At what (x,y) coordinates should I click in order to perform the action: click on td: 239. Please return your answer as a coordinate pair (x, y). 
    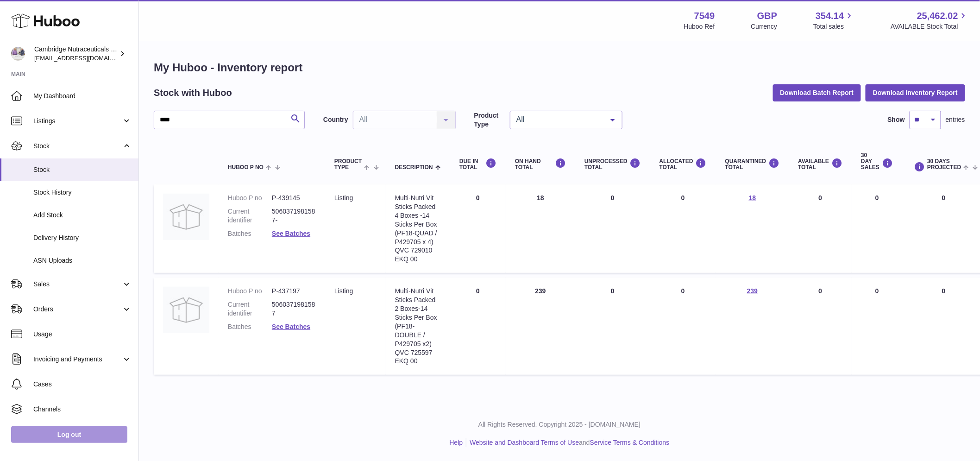
    Looking at the image, I should click on (541, 326).